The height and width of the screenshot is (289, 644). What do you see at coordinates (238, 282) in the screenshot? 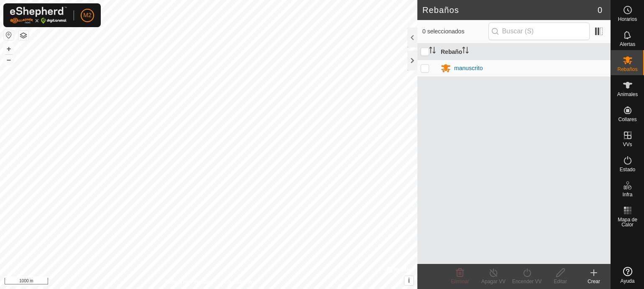
I see `a: Contáctenos` at bounding box center [238, 282].